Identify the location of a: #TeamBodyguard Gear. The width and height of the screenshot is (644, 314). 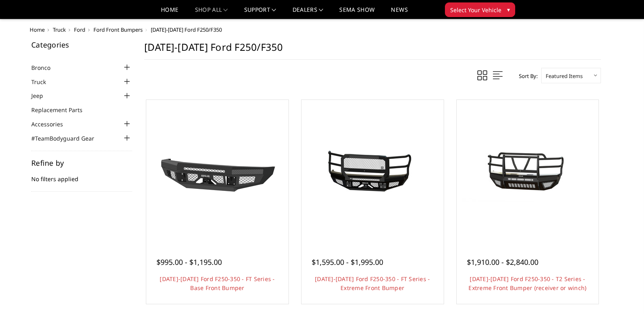
(68, 138).